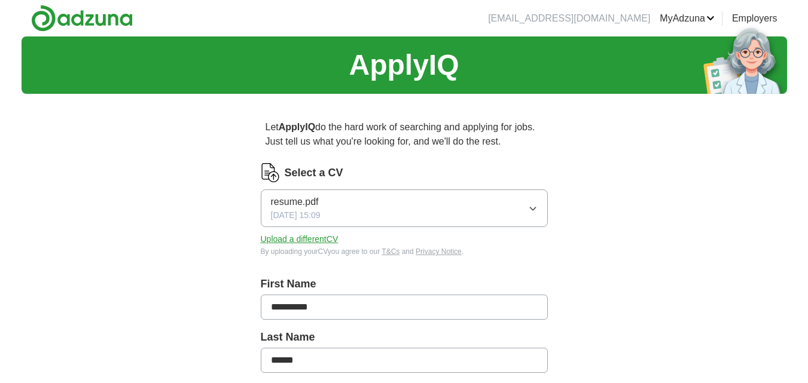 This screenshot has width=808, height=383. What do you see at coordinates (391, 252) in the screenshot?
I see `a: T&Cs` at bounding box center [391, 252].